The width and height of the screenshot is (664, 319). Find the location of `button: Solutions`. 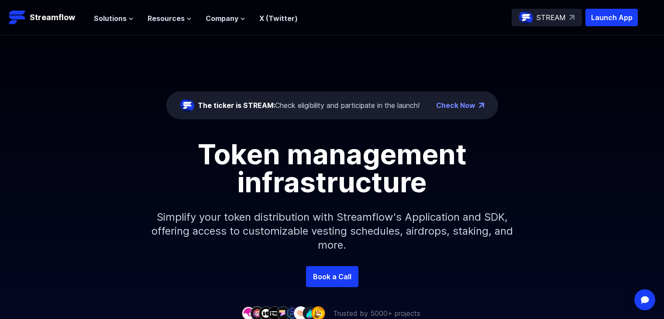

button: Solutions is located at coordinates (113, 18).